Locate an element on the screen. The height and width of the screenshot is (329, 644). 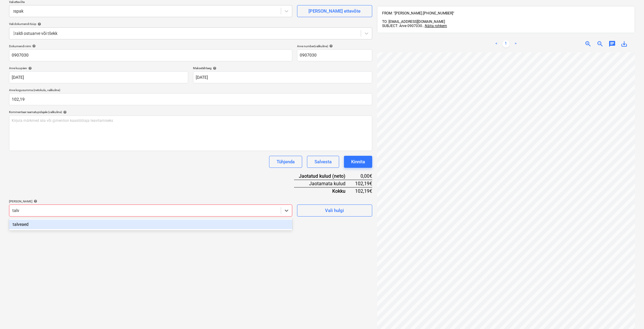
div: Vali dokumendi tüüp is located at coordinates (191, 24).